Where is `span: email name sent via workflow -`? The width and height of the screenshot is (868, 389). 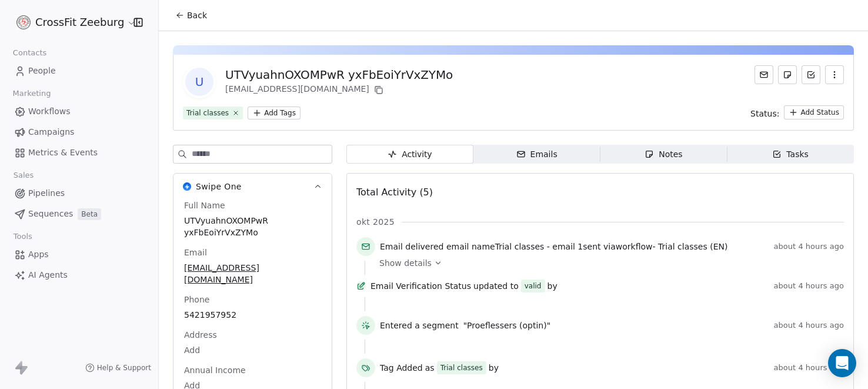 span: email name sent via workflow - is located at coordinates (554, 247).